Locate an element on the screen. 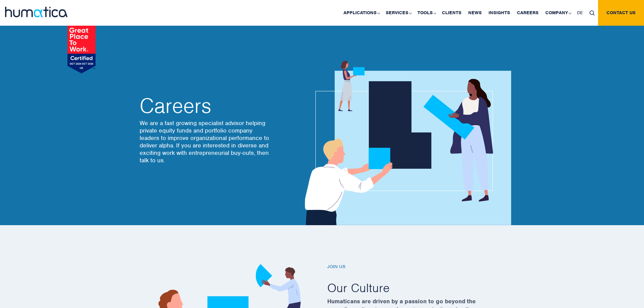  img: about_banner1 is located at coordinates (405, 143).